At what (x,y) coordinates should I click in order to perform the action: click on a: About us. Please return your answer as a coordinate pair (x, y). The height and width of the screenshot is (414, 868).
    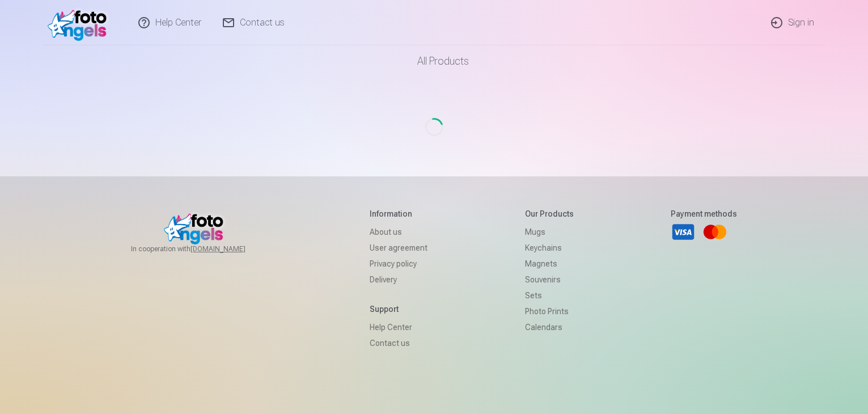
    Looking at the image, I should click on (398, 232).